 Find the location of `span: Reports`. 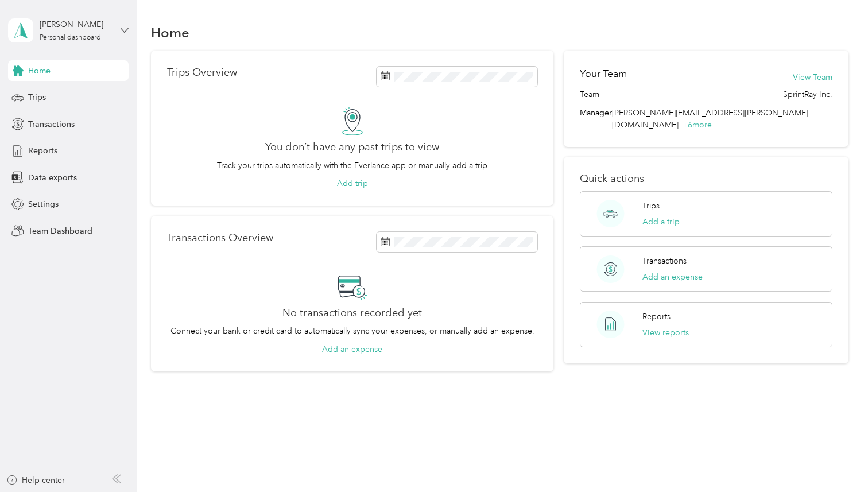

span: Reports is located at coordinates (43, 151).